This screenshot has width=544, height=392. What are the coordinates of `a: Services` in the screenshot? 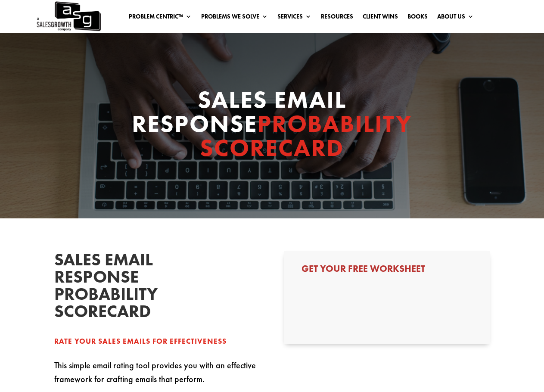 It's located at (294, 18).